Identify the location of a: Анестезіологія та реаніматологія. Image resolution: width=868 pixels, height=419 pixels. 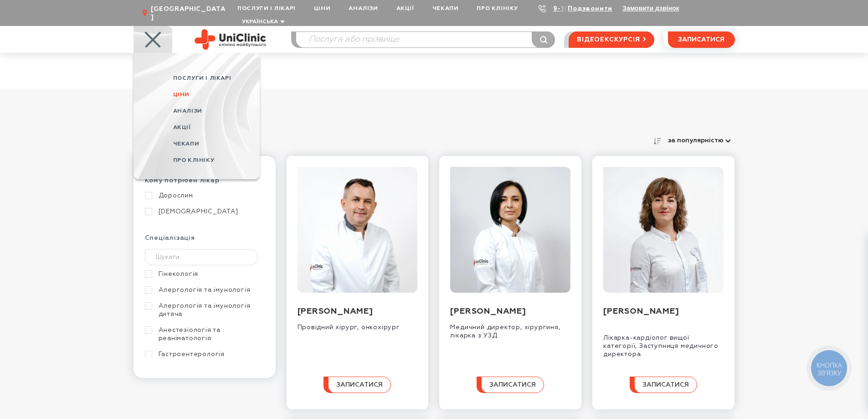
(203, 334).